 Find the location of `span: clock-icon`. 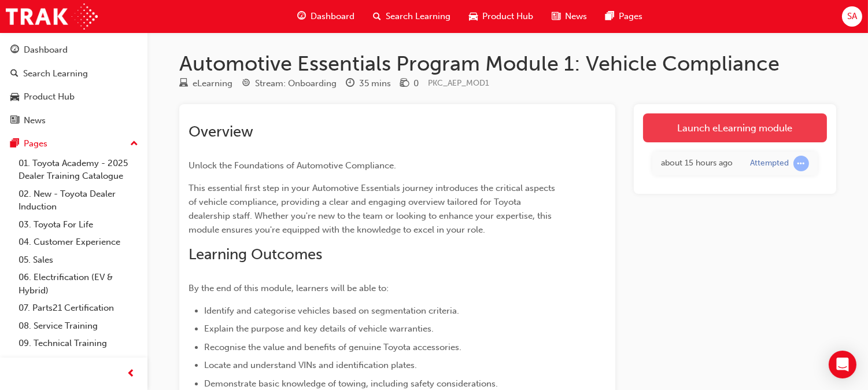

span: clock-icon is located at coordinates (350, 84).